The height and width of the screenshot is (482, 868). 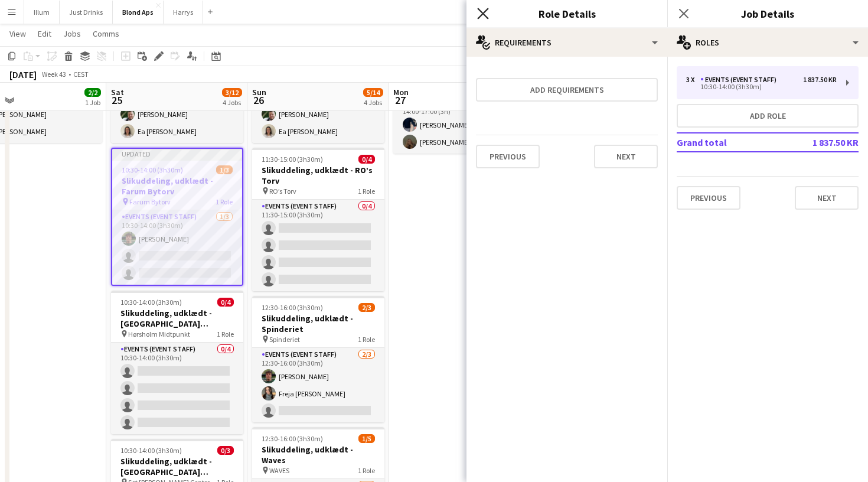 What do you see at coordinates (44, 34) in the screenshot?
I see `span: Edit` at bounding box center [44, 34].